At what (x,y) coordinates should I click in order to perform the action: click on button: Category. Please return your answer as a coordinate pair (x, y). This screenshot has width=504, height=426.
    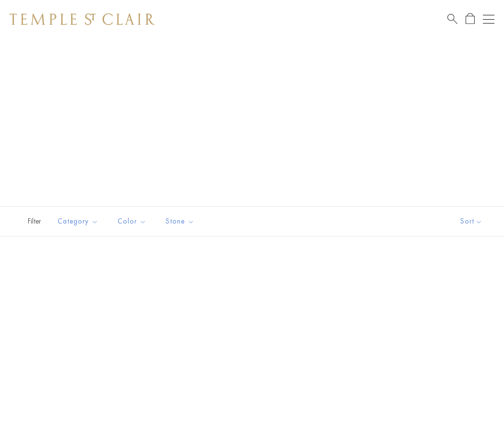
    Looking at the image, I should click on (78, 221).